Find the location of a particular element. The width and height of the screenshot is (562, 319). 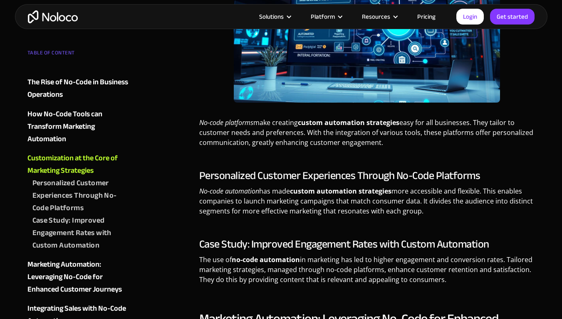

div: Personalized Customer Experiences Through No-Code Platforms is located at coordinates (80, 196).